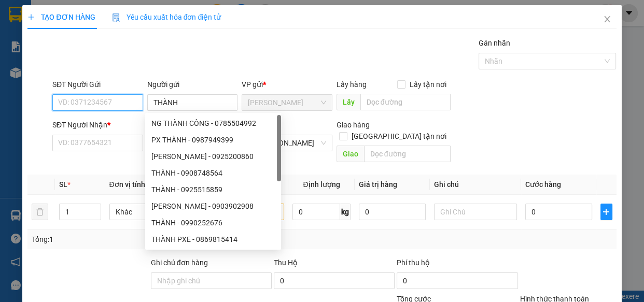 The width and height of the screenshot is (644, 302). I want to click on span: Lấy tận nơi, so click(427, 84).